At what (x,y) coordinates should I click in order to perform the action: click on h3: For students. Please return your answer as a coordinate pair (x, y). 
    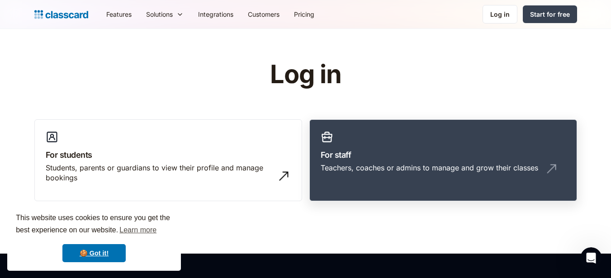
    Looking at the image, I should click on (168, 155).